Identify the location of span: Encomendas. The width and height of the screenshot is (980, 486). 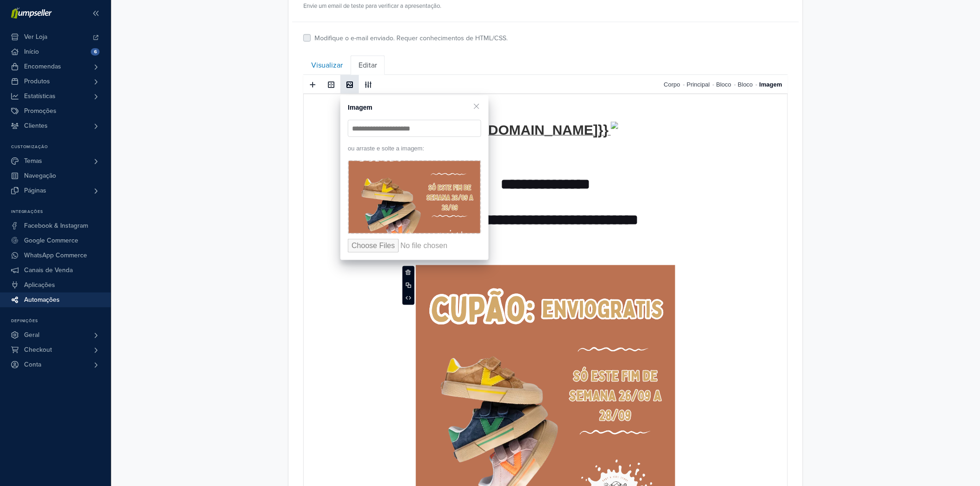
(42, 67).